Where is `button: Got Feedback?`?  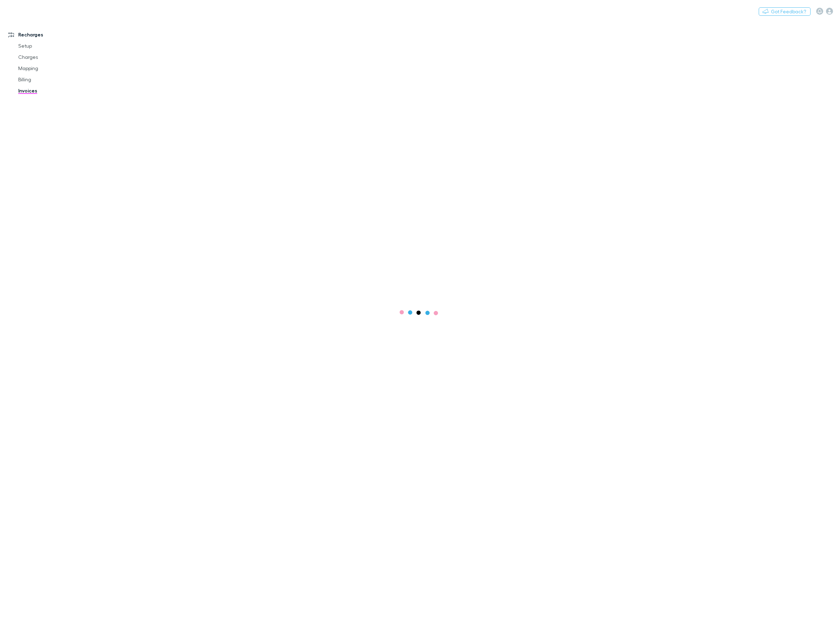
button: Got Feedback? is located at coordinates (785, 11).